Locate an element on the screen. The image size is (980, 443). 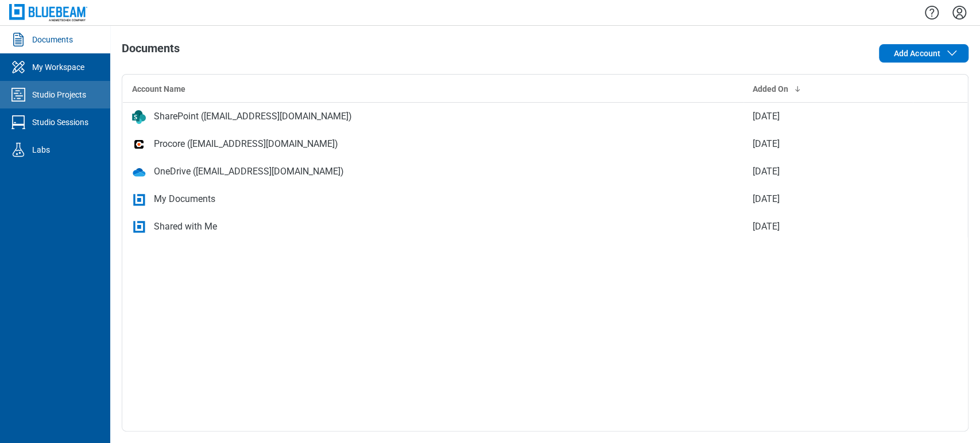
button: Add Account is located at coordinates (923, 53).